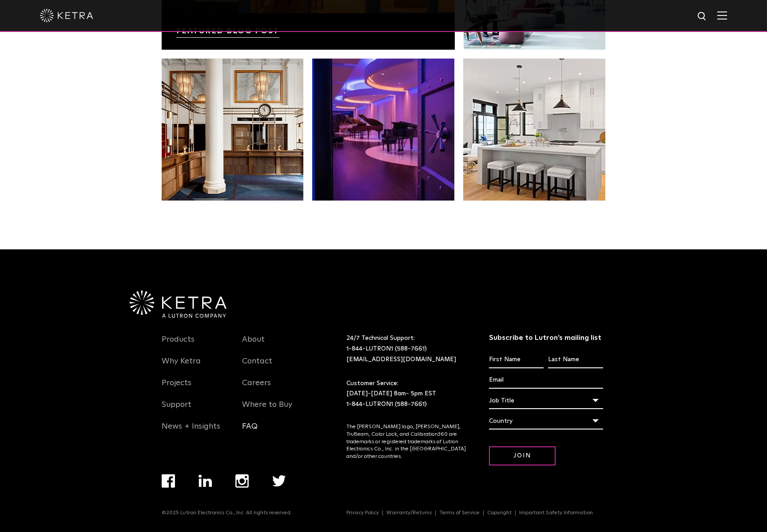  I want to click on a: Privacy Policy, so click(363, 513).